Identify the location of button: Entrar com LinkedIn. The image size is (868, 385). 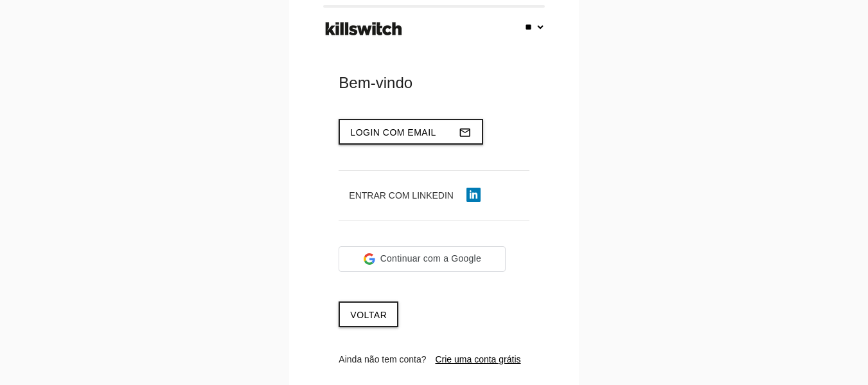
(415, 195).